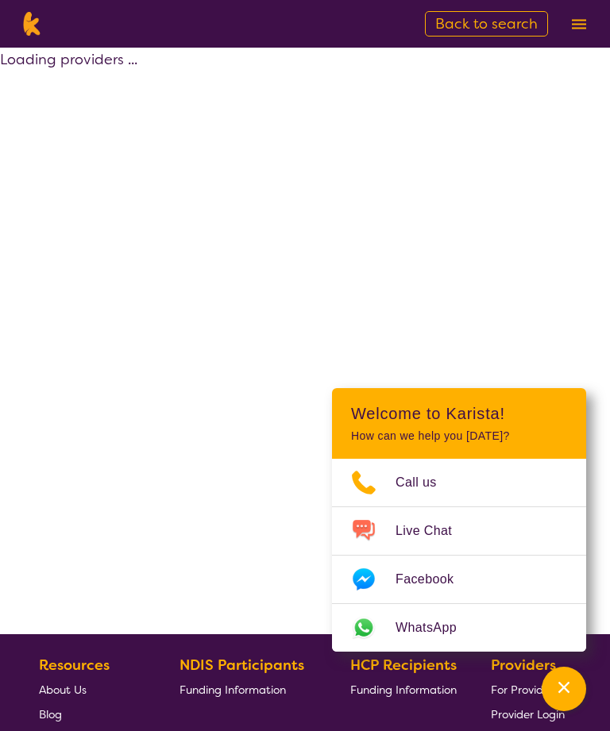 The height and width of the screenshot is (731, 610). Describe the element at coordinates (403, 665) in the screenshot. I see `b: HCP Recipients` at that location.